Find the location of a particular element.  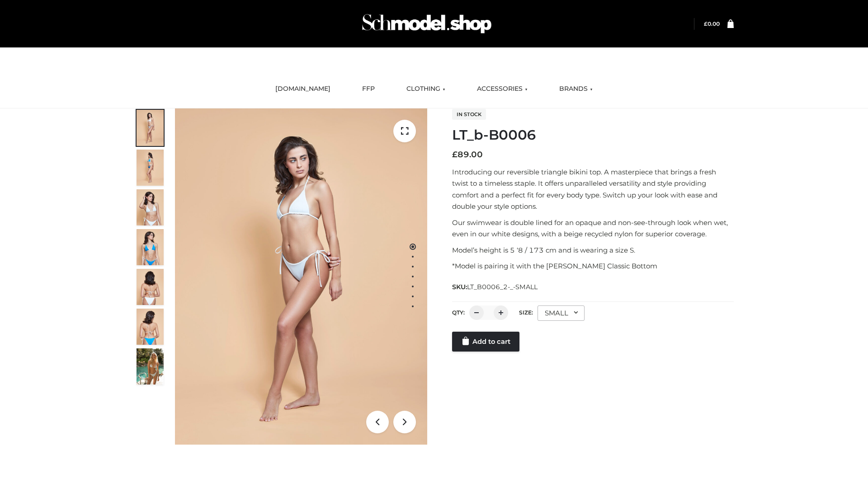

img: ArielClassicBikiniTop_CloudNine_AzureSky_OW114ECO_8-scaled.jpg is located at coordinates (150, 327).